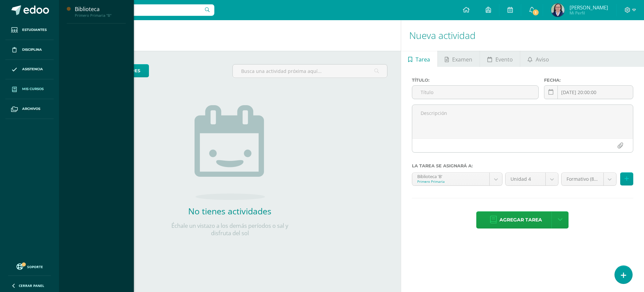 The image size is (644, 292). Describe the element at coordinates (538, 59) in the screenshot. I see `a: Aviso` at that location.